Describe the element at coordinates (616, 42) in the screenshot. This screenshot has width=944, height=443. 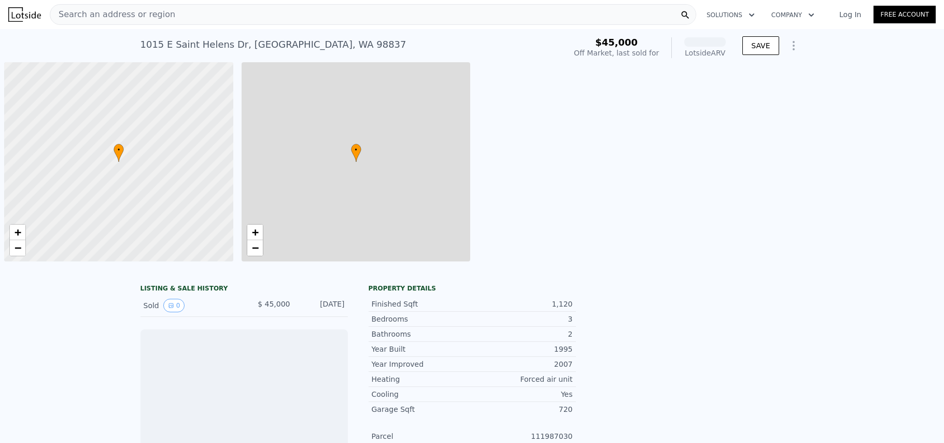
I see `span: $45,000` at that location.